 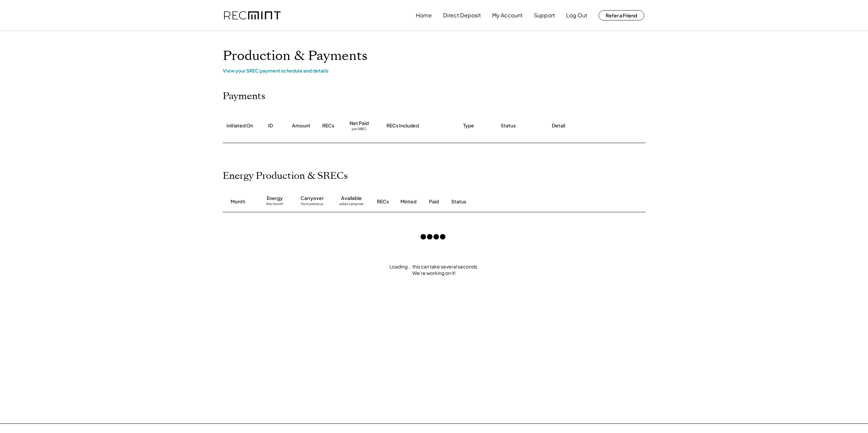 What do you see at coordinates (577, 16) in the screenshot?
I see `button: Log Out` at bounding box center [577, 16].